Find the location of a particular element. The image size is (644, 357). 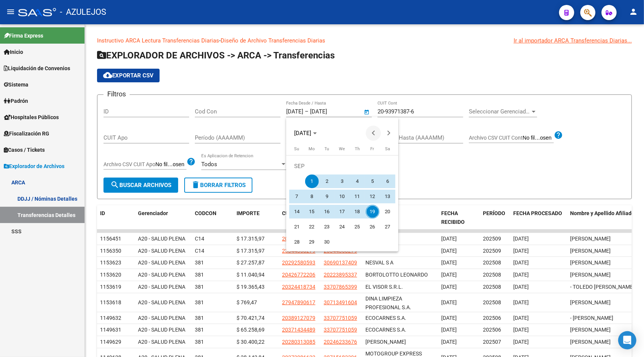

span: 20 is located at coordinates (388, 212).